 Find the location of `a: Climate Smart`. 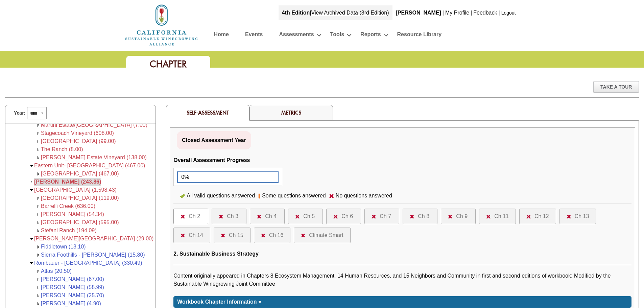

a: Climate Smart is located at coordinates (322, 235).